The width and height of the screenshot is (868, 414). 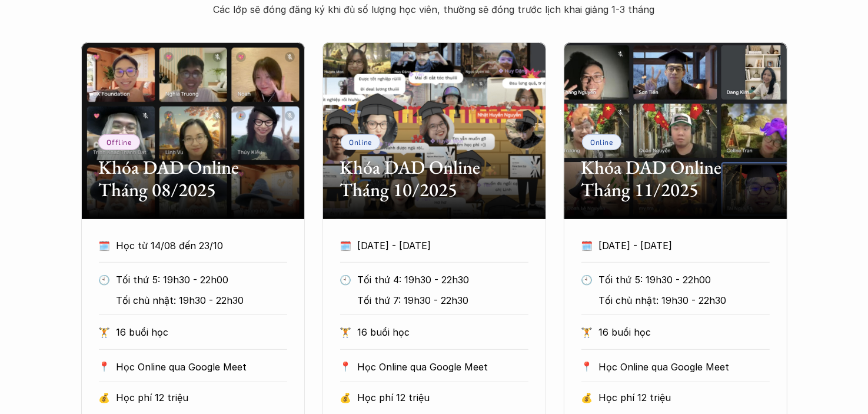 What do you see at coordinates (439, 300) in the screenshot?
I see `p: Tối thứ 7: 19h30 - 22h30` at bounding box center [439, 300].